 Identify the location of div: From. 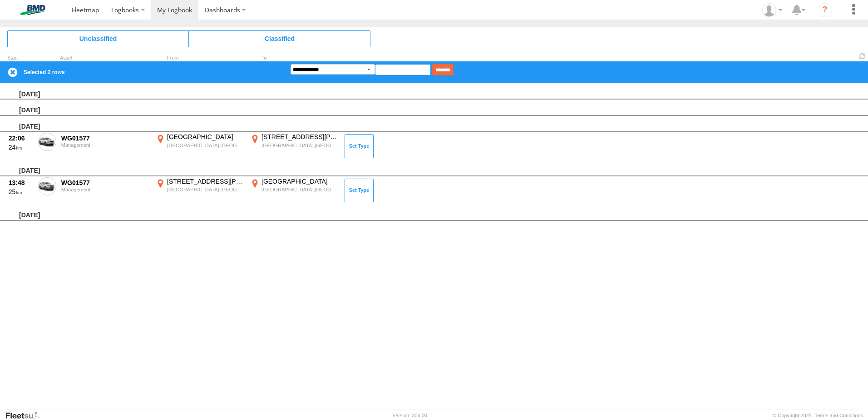
(200, 58).